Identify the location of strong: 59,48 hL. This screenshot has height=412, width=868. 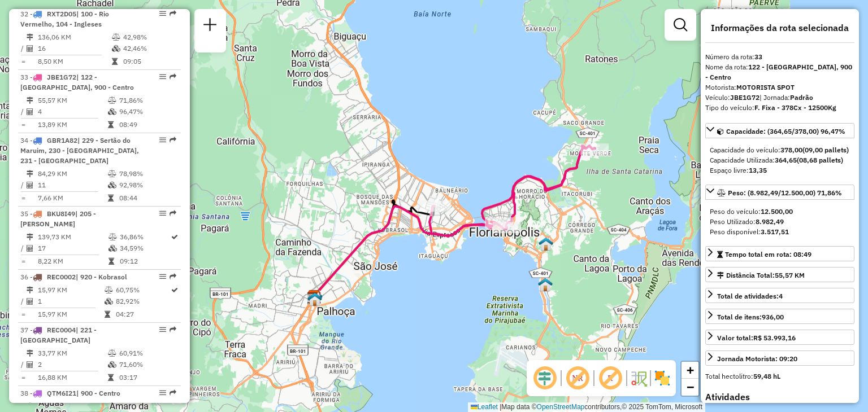
(766, 376).